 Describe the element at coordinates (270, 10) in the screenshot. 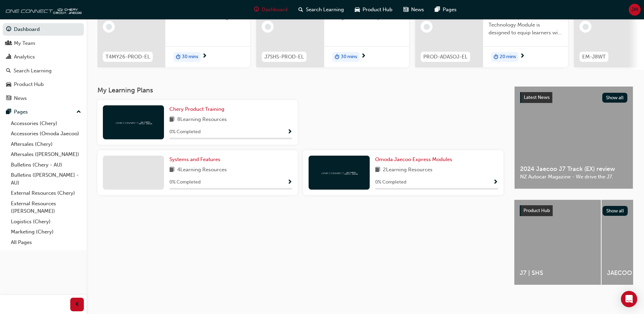

I see `a: guage-iconDashboard` at that location.